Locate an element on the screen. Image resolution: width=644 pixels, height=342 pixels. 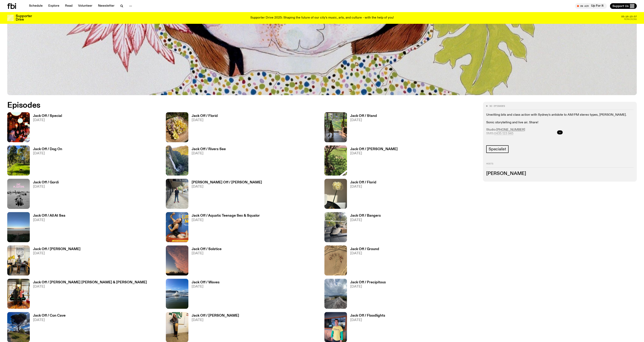
h3: Jack Off / Aquatic Teenage Sex & Squalor is located at coordinates (225, 216).